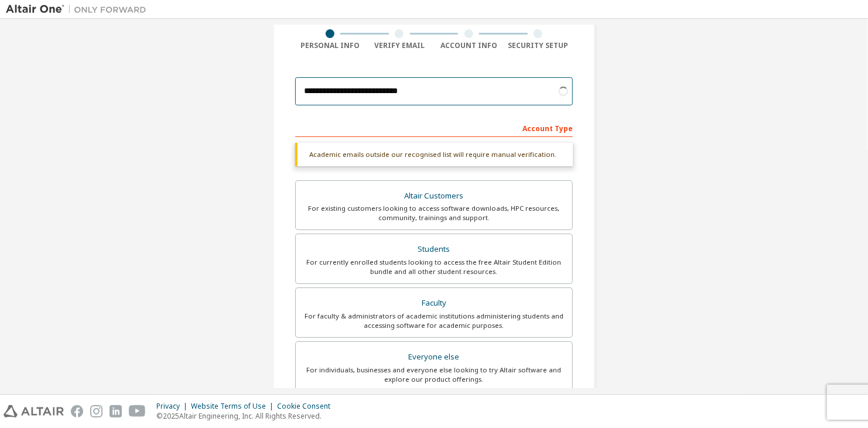 This screenshot has width=868, height=428. What do you see at coordinates (399, 46) in the screenshot?
I see `div: Verify Email` at bounding box center [399, 46].